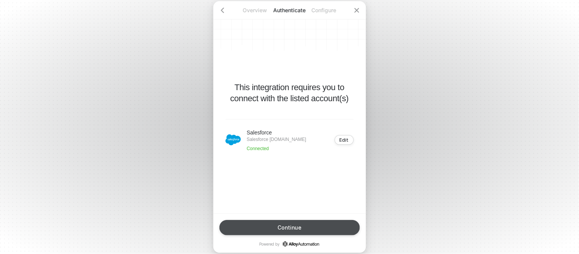 This screenshot has width=579, height=254. What do you see at coordinates (222, 10) in the screenshot?
I see `span: icon-arrow-left` at bounding box center [222, 10].